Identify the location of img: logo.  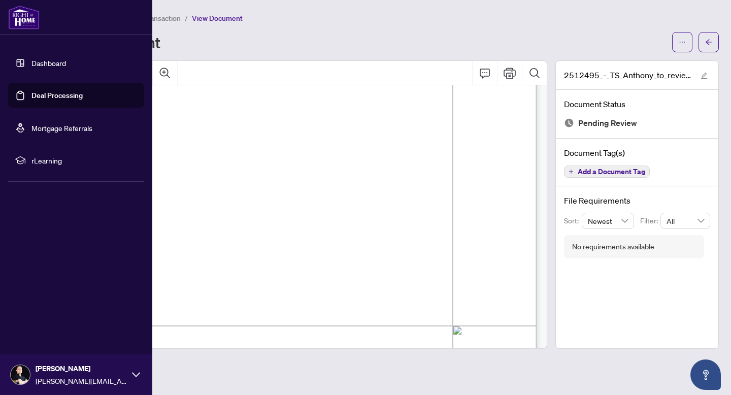
(24, 17).